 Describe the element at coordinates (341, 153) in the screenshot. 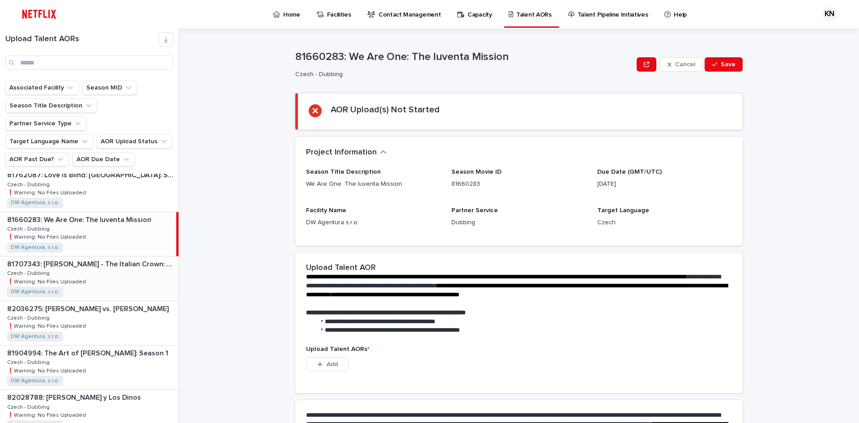

I see `h2: Project Information` at that location.